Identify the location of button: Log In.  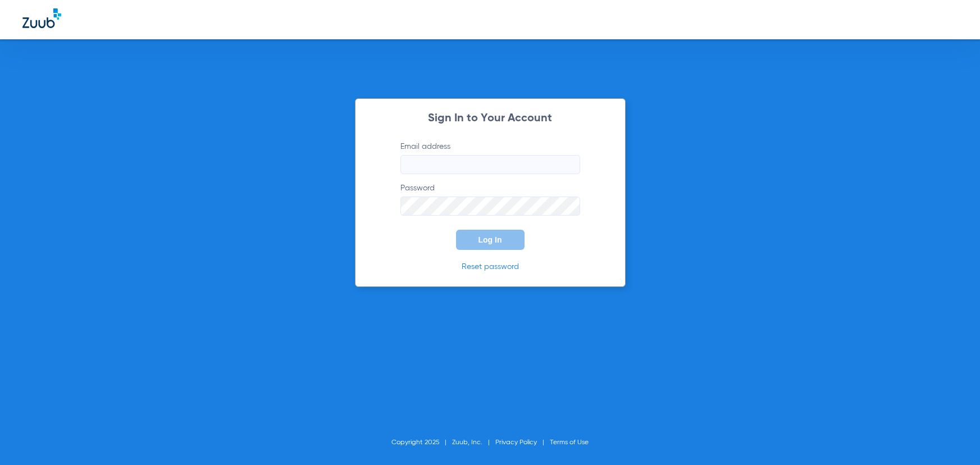
(490, 240).